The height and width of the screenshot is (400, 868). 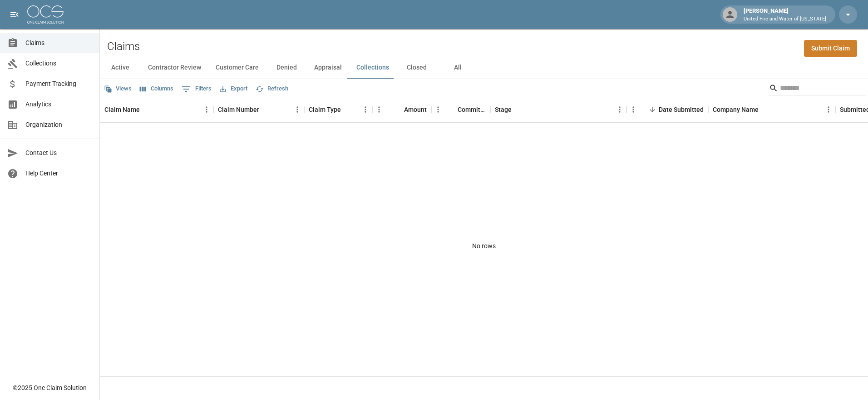 I want to click on button: Collections, so click(x=373, y=68).